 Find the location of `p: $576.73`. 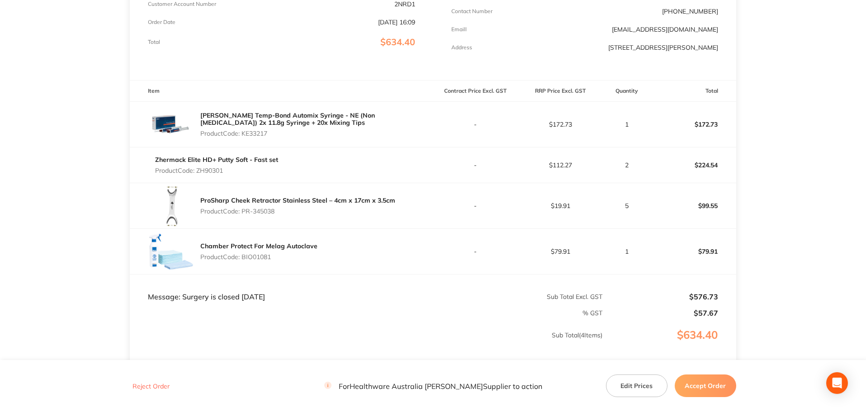

p: $576.73 is located at coordinates (660, 297).